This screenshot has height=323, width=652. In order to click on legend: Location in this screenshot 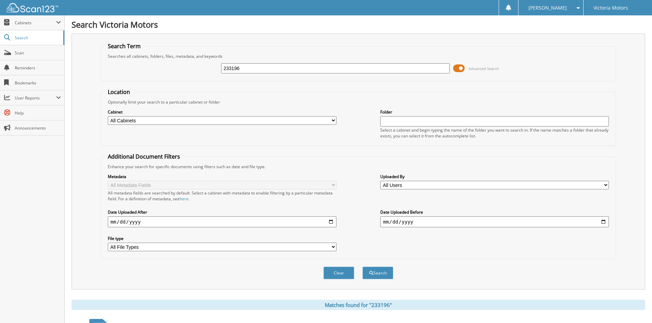, I will do `click(119, 92)`.